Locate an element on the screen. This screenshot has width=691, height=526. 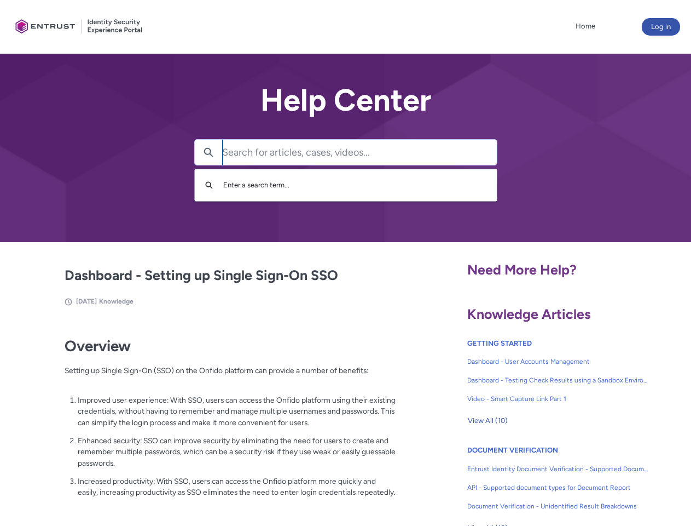
span: Dashboard - User Accounts Management is located at coordinates (558, 361).